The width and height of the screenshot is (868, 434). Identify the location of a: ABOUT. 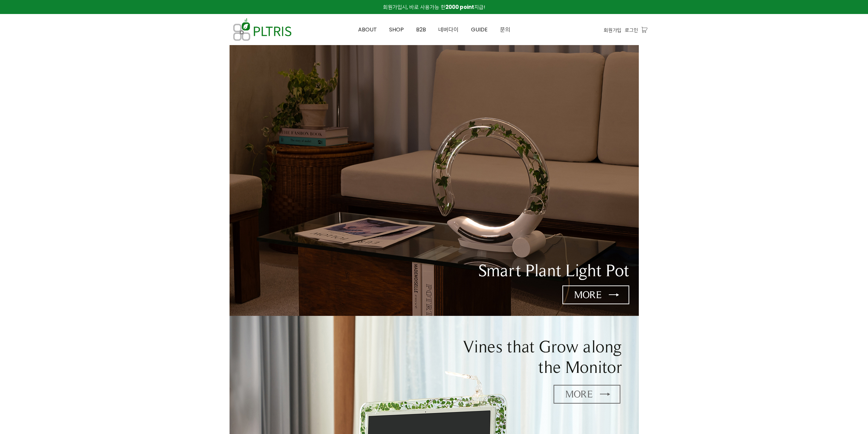
(367, 29).